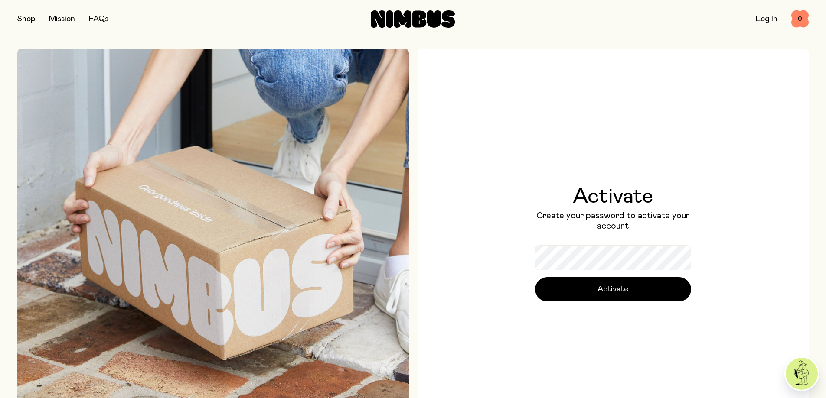 This screenshot has width=826, height=398. I want to click on h1: Activate, so click(613, 197).